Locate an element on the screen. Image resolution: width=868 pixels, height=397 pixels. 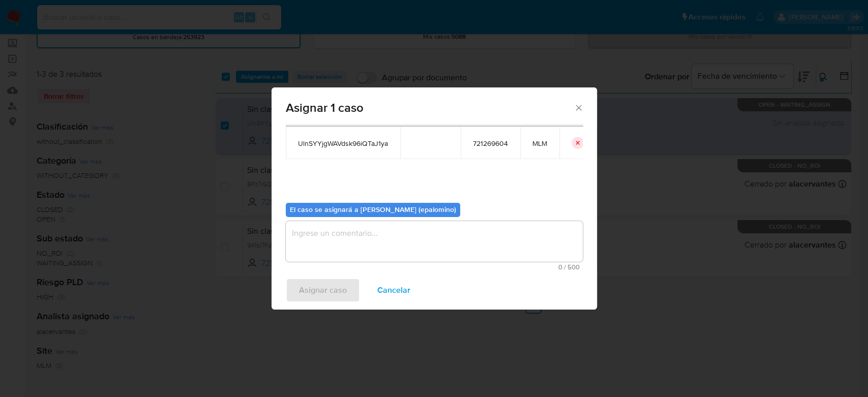
div: assign-modal is located at coordinates (434, 198).